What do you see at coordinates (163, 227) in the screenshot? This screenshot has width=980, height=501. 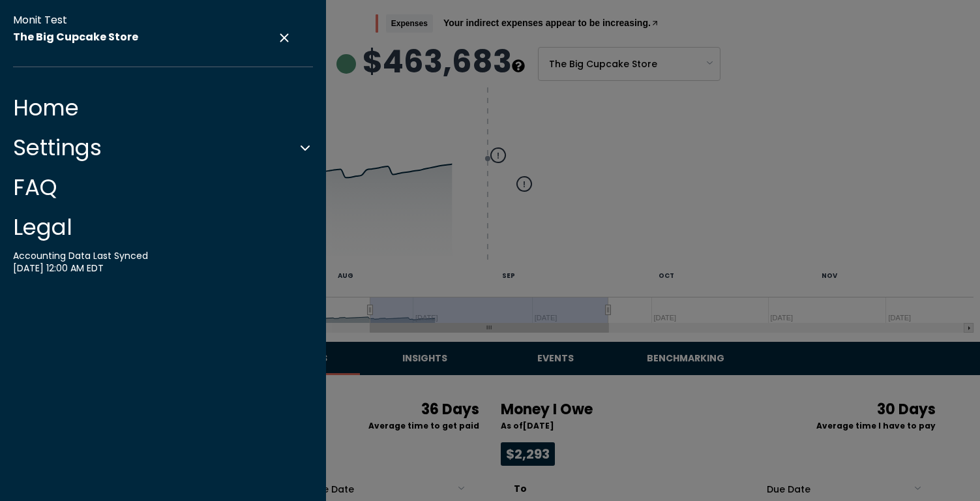 I see `a: Legal` at bounding box center [163, 227].